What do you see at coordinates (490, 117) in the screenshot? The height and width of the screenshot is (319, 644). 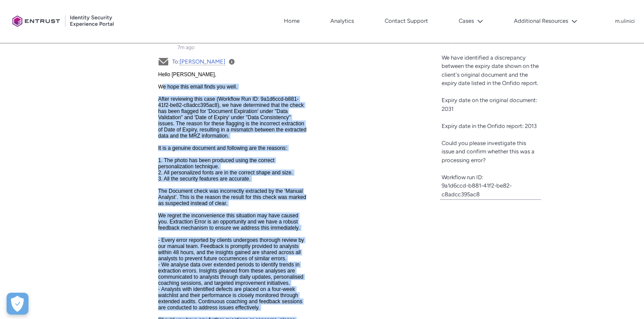 I see `lightning-formatted-text: Hello, We have identified a discrepancy between the expiry date shown on the client's original do...` at bounding box center [490, 117].